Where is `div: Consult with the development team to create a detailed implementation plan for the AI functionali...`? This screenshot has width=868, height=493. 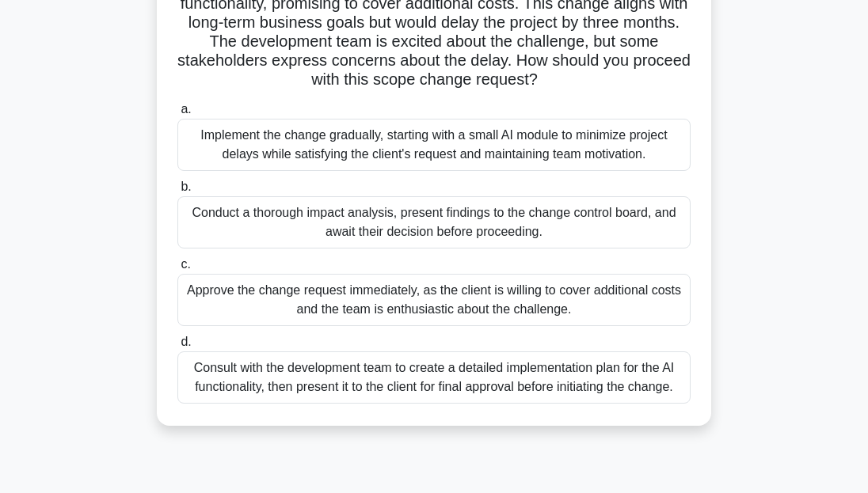 div: Consult with the development team to create a detailed implementation plan for the AI functionali... is located at coordinates (434, 378).